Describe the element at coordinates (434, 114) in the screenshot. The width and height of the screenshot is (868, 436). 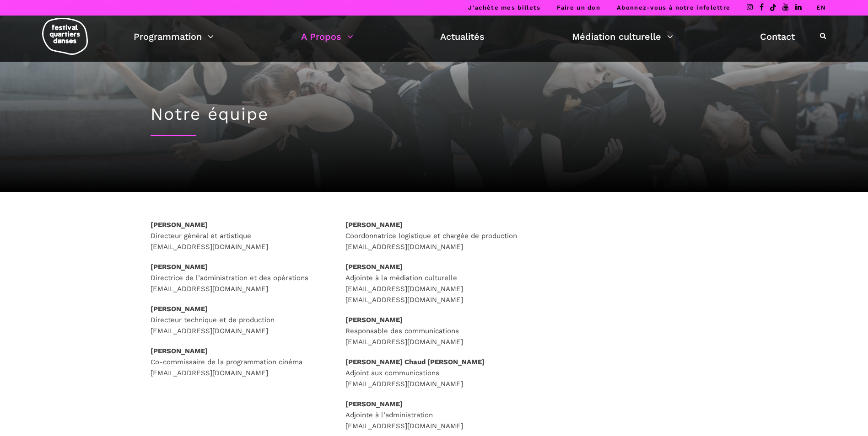
I see `h1: Notre équipe` at that location.